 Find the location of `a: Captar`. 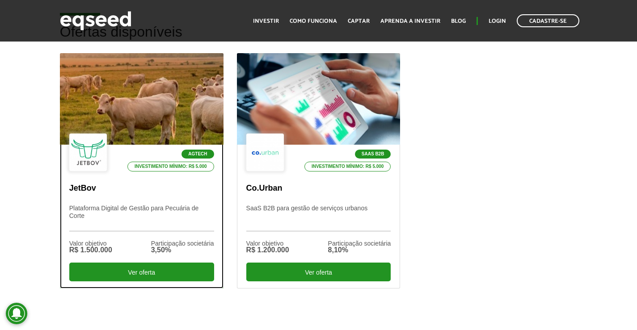

a: Captar is located at coordinates (359, 21).